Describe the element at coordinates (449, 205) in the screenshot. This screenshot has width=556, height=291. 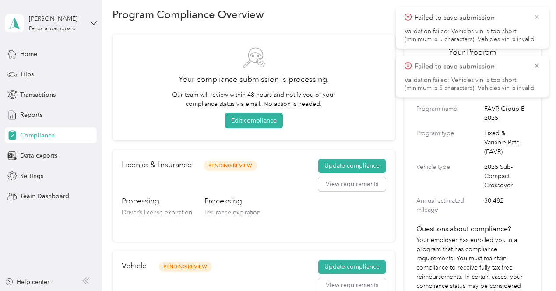
I see `label: Annual estimated mileage` at that location.